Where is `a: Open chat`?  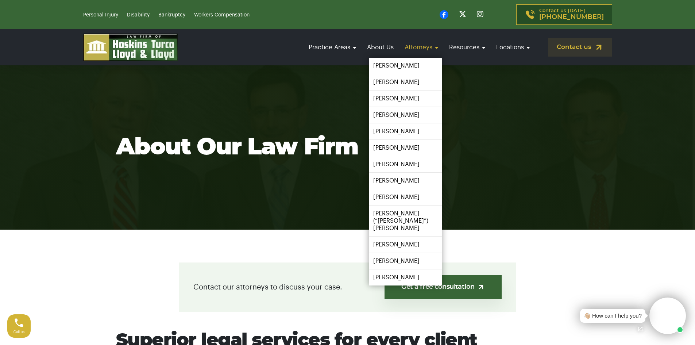
a: Open chat is located at coordinates (640, 329).